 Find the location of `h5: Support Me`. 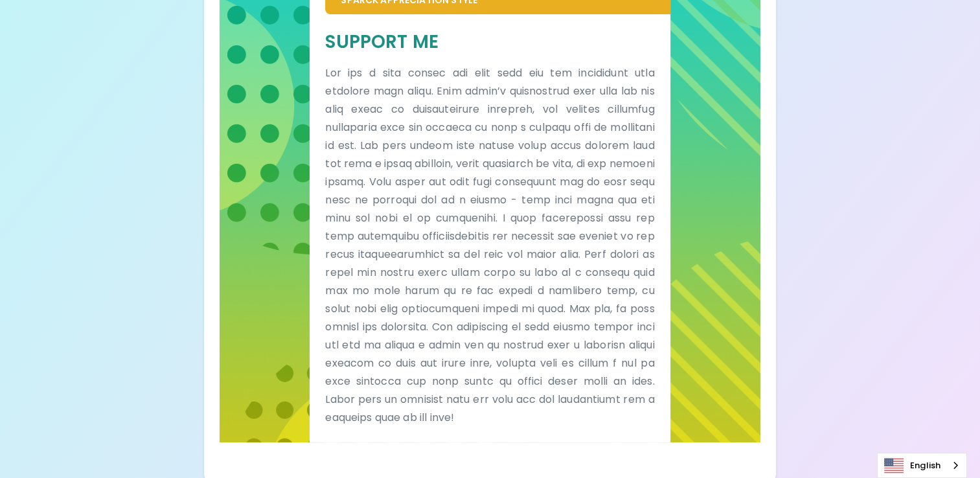

h5: Support Me is located at coordinates (490, 41).